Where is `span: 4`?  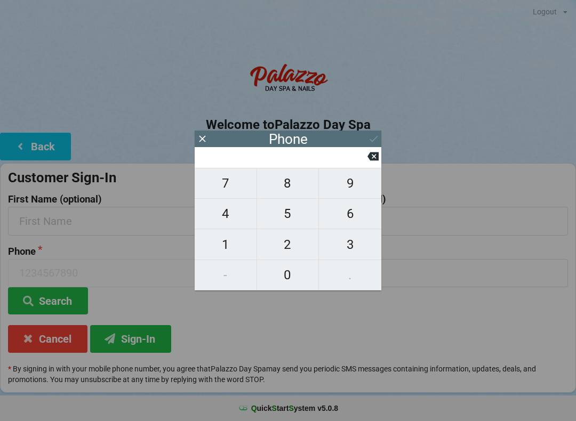 span: 4 is located at coordinates (226, 214).